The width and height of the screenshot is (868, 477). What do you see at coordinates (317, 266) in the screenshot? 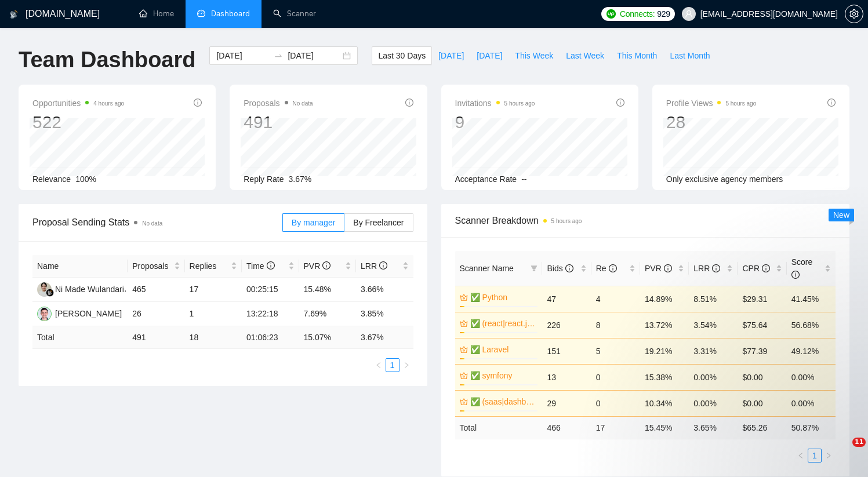
I see `span: PVR` at bounding box center [317, 266].